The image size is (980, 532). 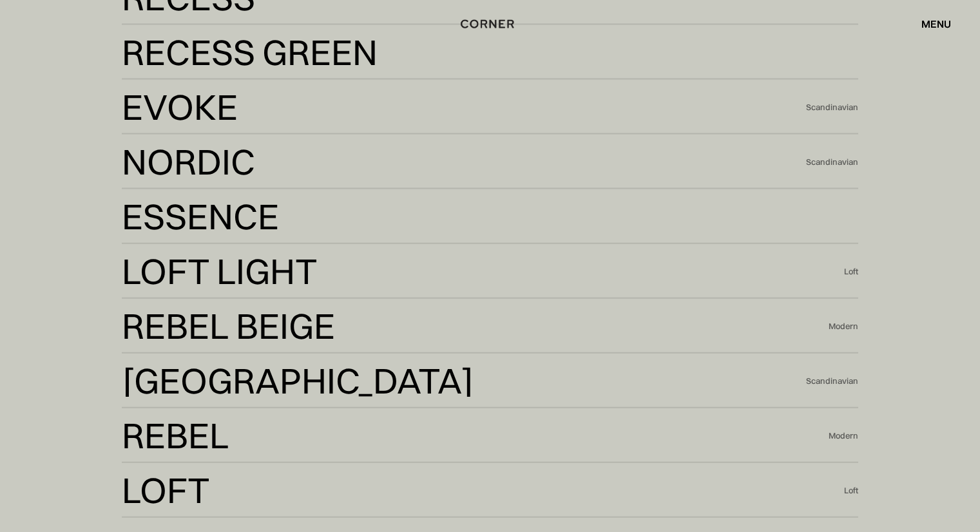 What do you see at coordinates (475, 435) in the screenshot?
I see `a: RebelRebel` at bounding box center [475, 435].